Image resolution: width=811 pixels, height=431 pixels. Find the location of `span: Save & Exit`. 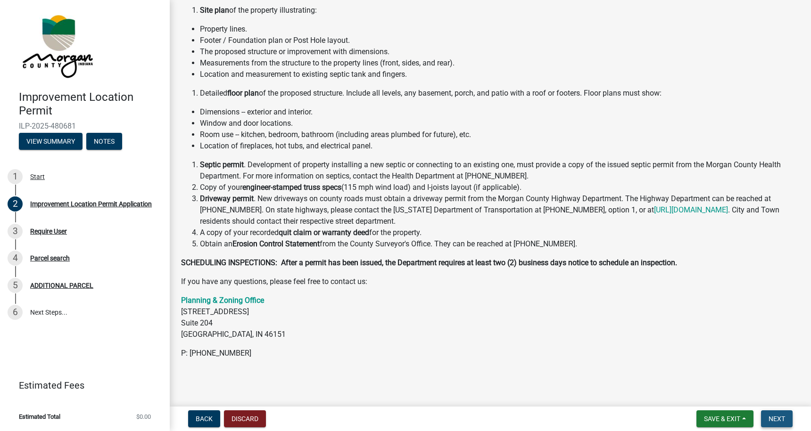

span: Save & Exit is located at coordinates (722, 419).